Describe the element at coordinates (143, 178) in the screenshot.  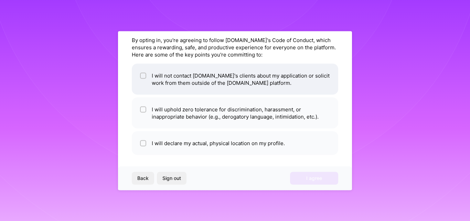
I see `span: Back` at that location.